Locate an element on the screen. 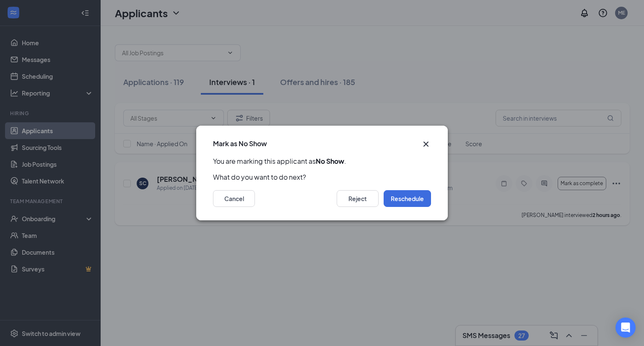 This screenshot has width=644, height=346. button: Reject is located at coordinates (358, 198).